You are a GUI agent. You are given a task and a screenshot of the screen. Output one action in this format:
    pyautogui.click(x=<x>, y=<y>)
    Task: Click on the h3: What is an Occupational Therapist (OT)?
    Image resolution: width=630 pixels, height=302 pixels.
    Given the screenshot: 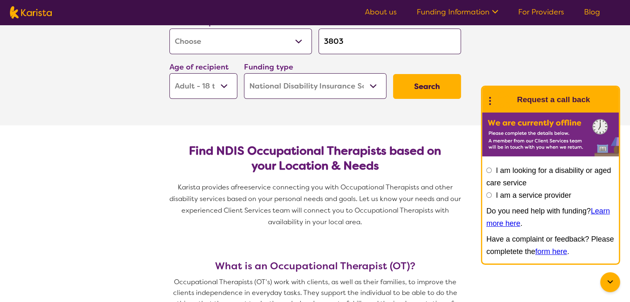 What is the action you would take?
    pyautogui.click(x=315, y=266)
    